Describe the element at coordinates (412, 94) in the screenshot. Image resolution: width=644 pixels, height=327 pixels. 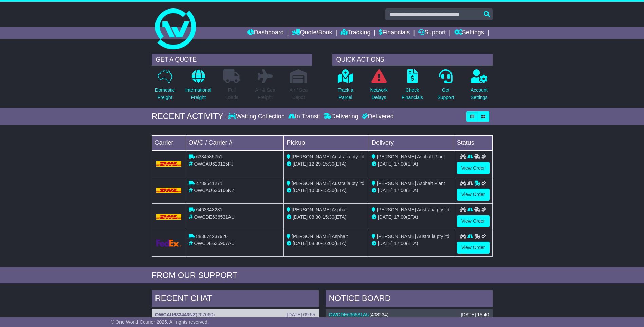
I see `p: Check Financials` at that location.